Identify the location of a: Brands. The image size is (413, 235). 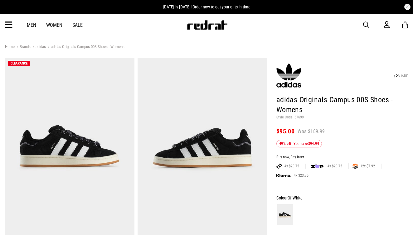
(22, 47).